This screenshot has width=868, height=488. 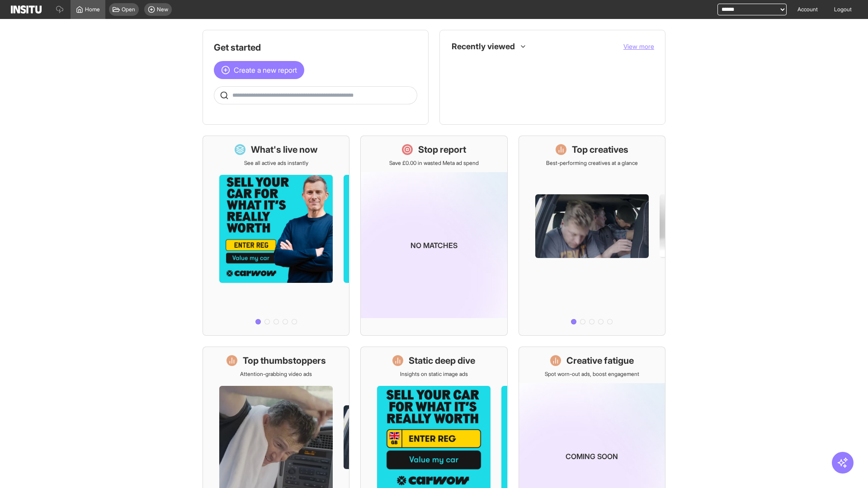 I want to click on a: What's live nowSee all active ads instantly, so click(x=276, y=236).